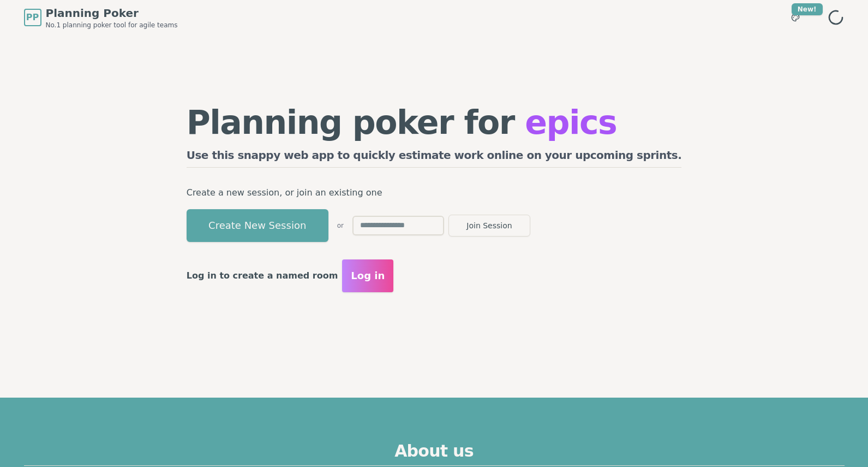 This screenshot has width=868, height=467. Describe the element at coordinates (434, 158) in the screenshot. I see `h2: Use this snappy web app to quickly estimate work online on your upcoming sprints.` at that location.